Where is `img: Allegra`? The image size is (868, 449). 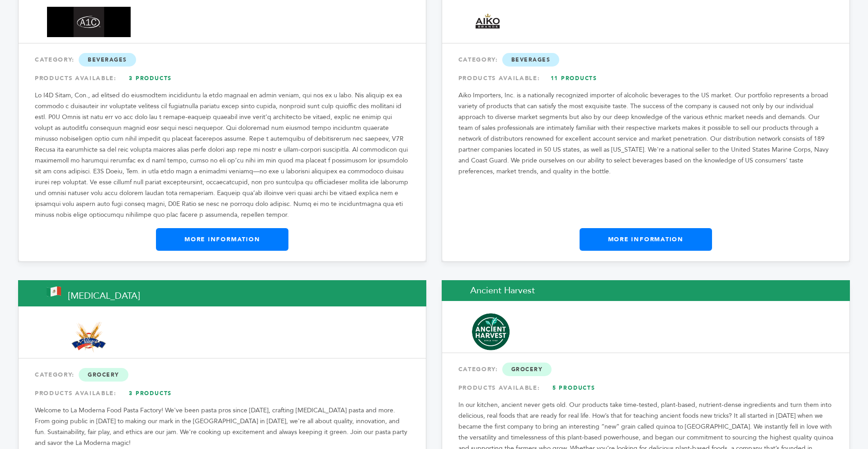
img: Allegra is located at coordinates (89, 337).